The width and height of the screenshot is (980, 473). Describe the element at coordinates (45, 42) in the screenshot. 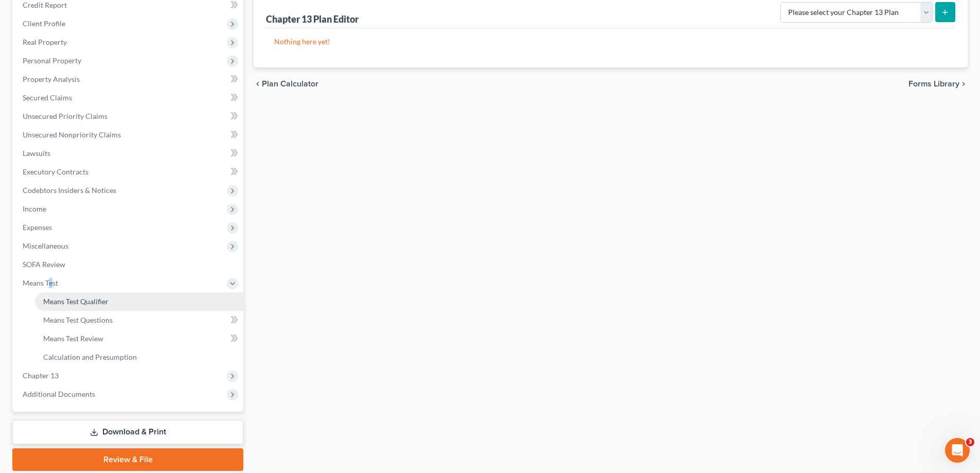

I see `span: Real Property` at that location.